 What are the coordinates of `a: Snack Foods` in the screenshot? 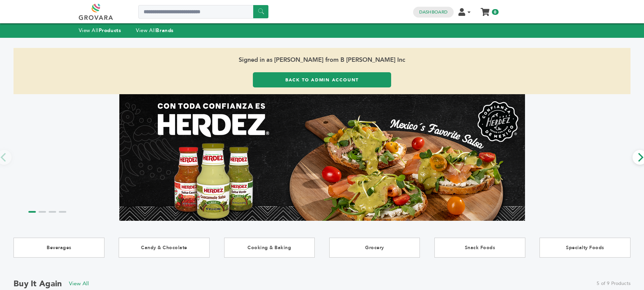 It's located at (480, 248).